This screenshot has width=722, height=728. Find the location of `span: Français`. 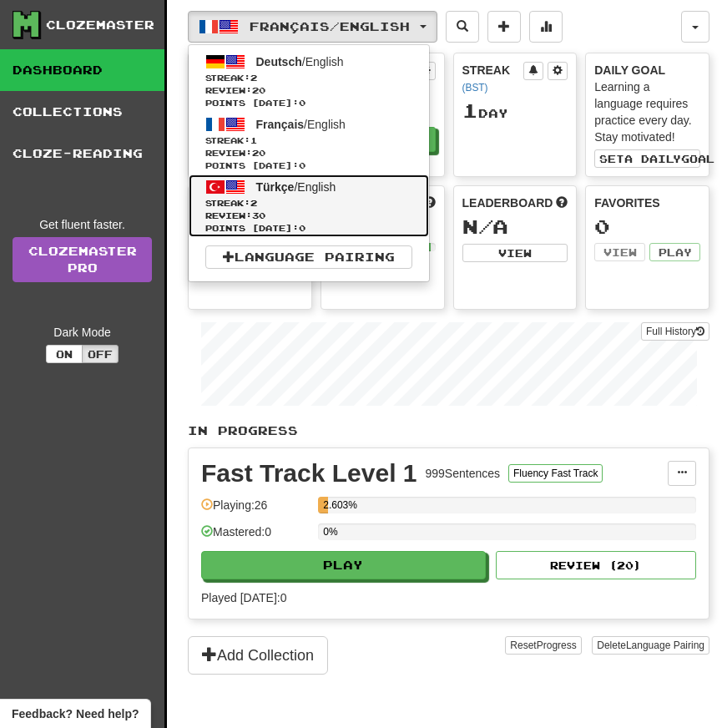

span: Français is located at coordinates (280, 124).